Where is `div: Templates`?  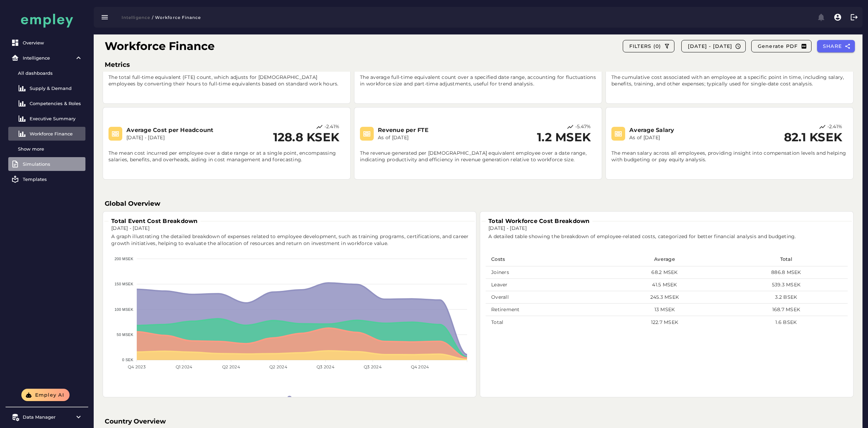 div: Templates is located at coordinates (52, 180).